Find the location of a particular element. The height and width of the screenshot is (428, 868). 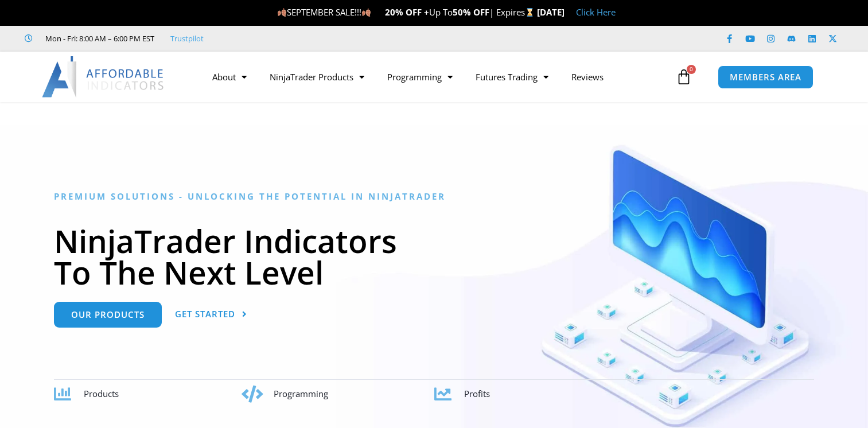

h1: NinjaTrader Indicators To The Next Level is located at coordinates (434, 256).